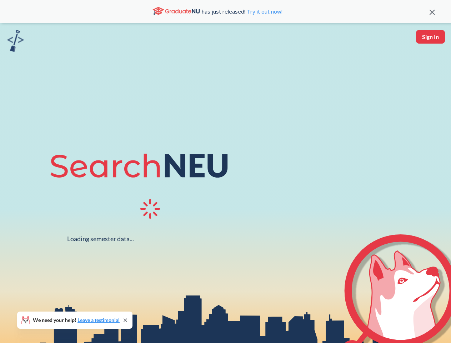  What do you see at coordinates (100, 238) in the screenshot?
I see `div: Loading semester data...` at bounding box center [100, 238].